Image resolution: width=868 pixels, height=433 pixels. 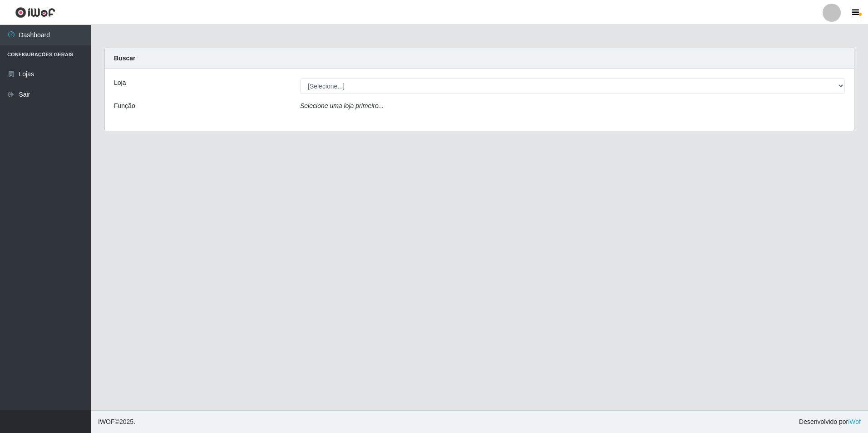 I want to click on span: IWOF, so click(x=106, y=422).